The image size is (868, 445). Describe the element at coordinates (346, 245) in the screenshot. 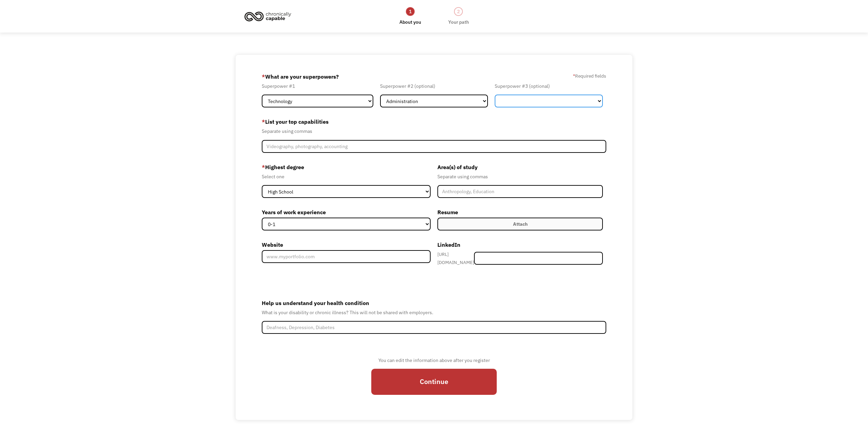

I see `label: Website` at that location.